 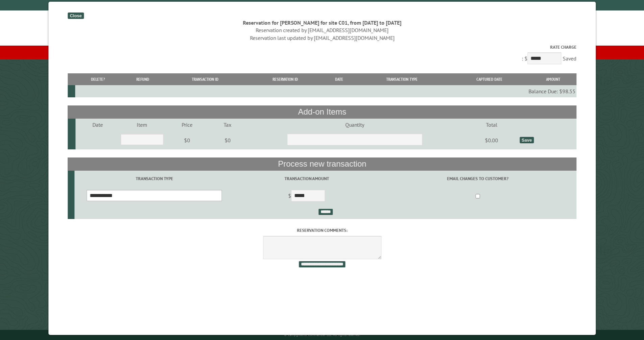 I want to click on td: Price, so click(x=187, y=124).